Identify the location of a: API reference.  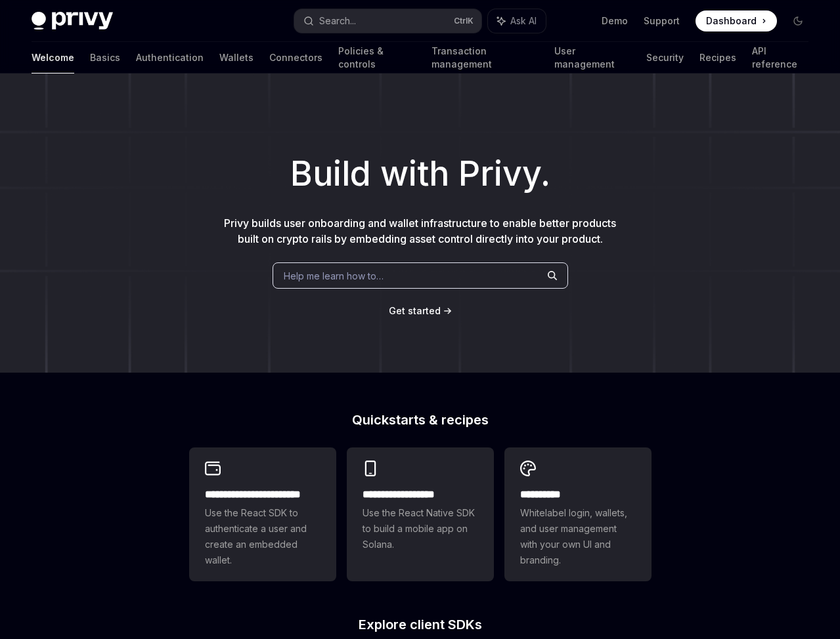
(780, 58).